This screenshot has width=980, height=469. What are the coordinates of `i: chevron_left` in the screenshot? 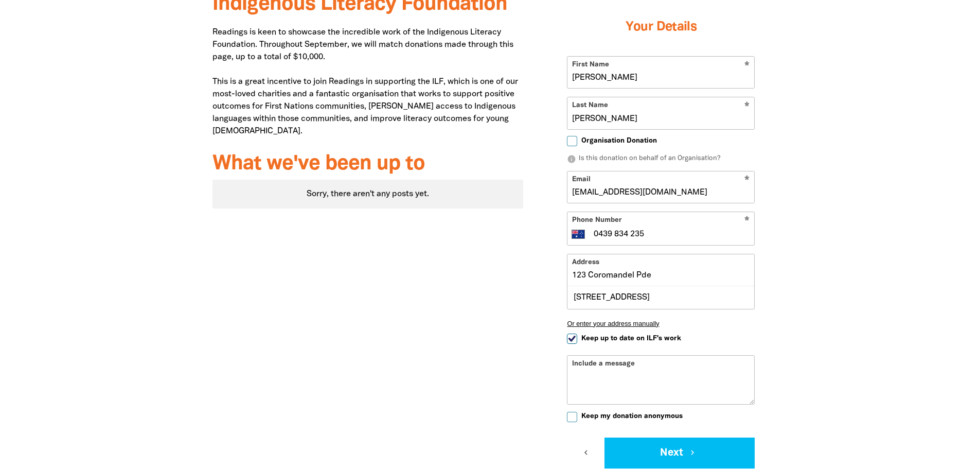 It's located at (586, 452).